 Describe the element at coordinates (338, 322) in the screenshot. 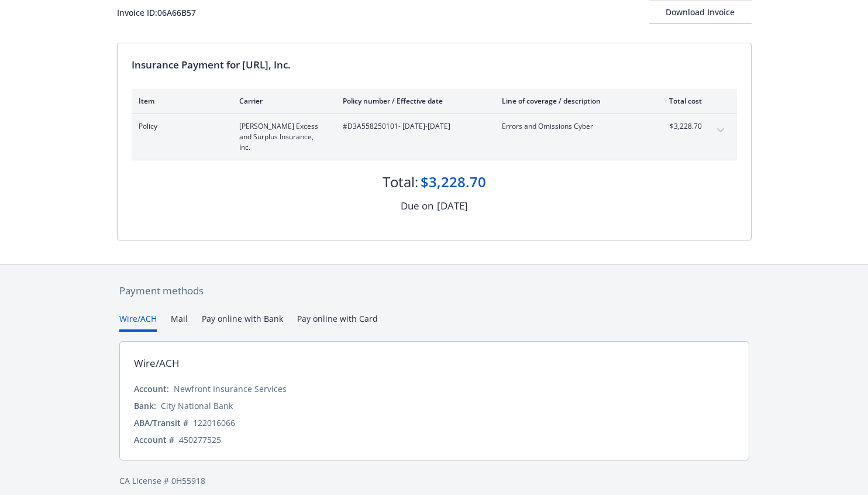

I see `button: Pay online with Card` at that location.